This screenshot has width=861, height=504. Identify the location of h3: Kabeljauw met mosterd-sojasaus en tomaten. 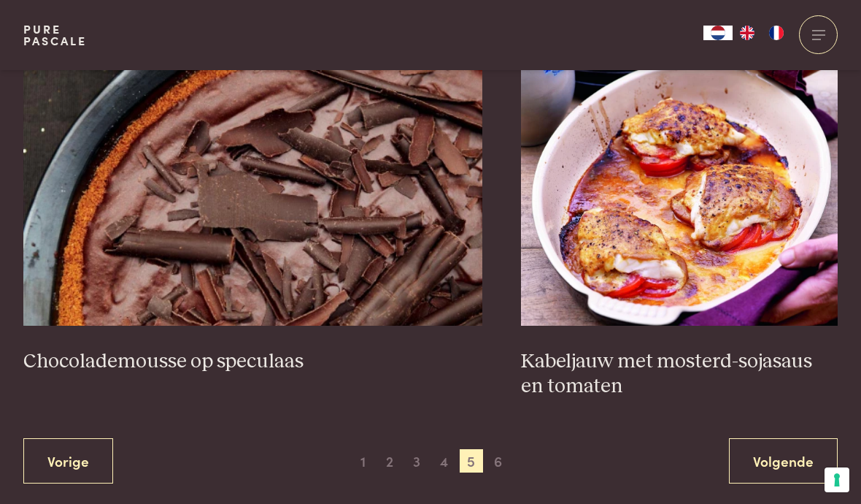
(679, 373).